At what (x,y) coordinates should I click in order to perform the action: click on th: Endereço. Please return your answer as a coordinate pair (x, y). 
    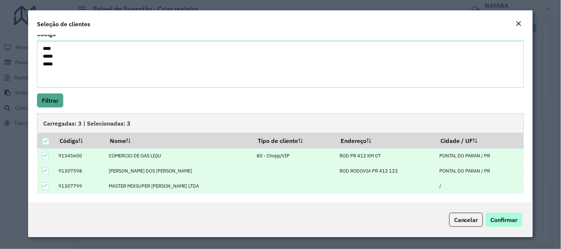
    Looking at the image, I should click on (386, 140).